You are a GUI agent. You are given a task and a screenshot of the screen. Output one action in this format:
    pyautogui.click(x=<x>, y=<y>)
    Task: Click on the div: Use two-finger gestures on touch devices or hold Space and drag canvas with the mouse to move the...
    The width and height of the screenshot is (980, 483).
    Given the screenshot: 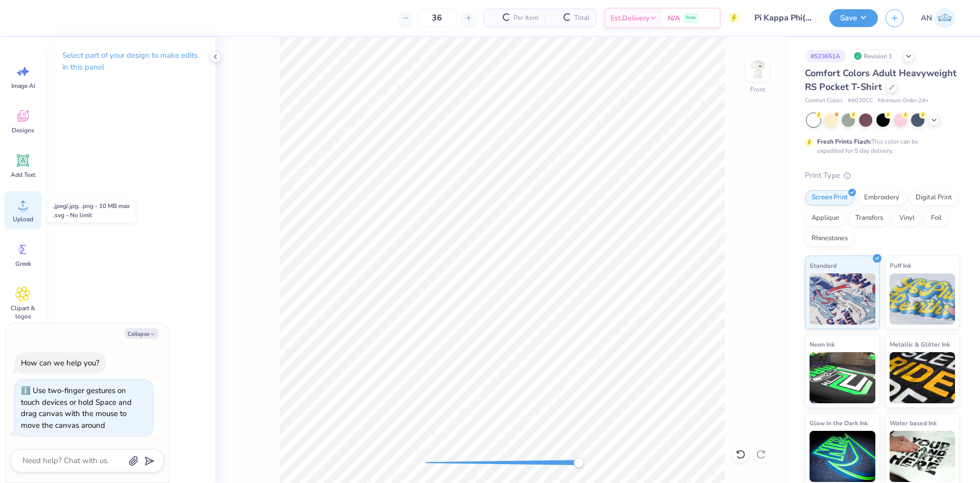 What is the action you would take?
    pyautogui.click(x=76, y=408)
    